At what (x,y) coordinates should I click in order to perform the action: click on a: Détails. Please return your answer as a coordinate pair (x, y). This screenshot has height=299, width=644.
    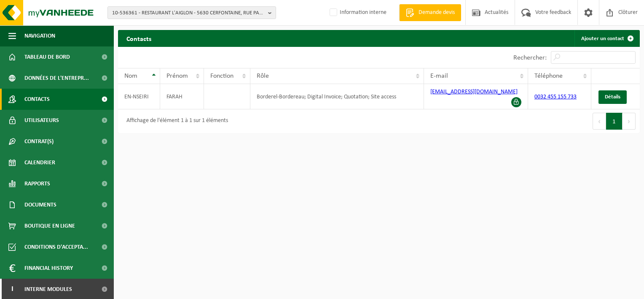
    Looking at the image, I should click on (612, 97).